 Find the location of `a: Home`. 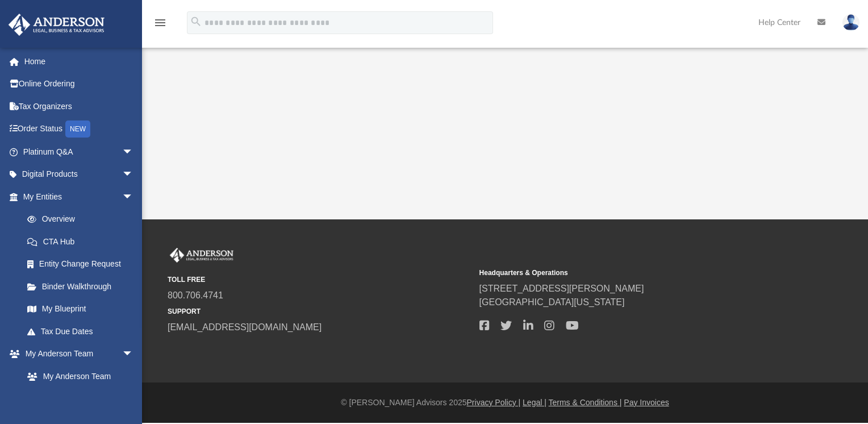

a: Home is located at coordinates (79, 62).